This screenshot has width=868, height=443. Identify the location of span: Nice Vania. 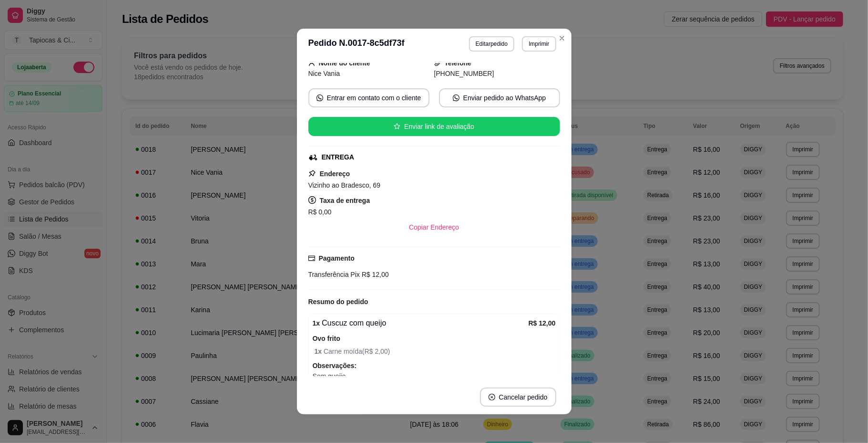
(324, 74).